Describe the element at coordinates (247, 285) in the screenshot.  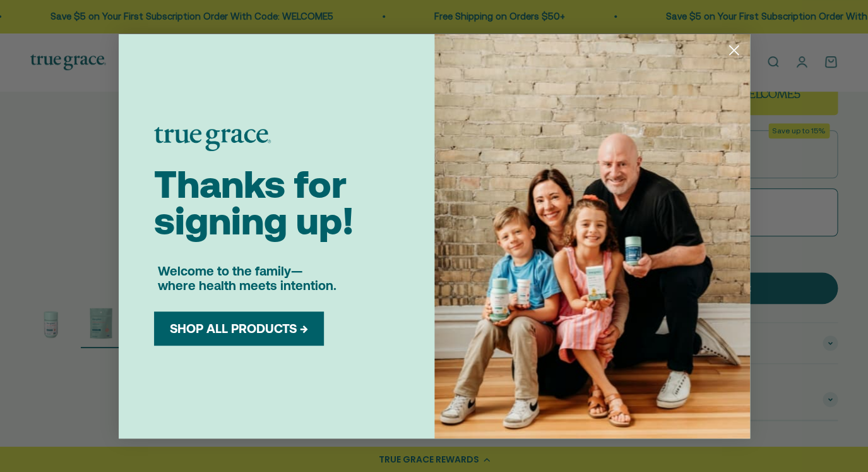
I see `span: where health meets intention.` at that location.